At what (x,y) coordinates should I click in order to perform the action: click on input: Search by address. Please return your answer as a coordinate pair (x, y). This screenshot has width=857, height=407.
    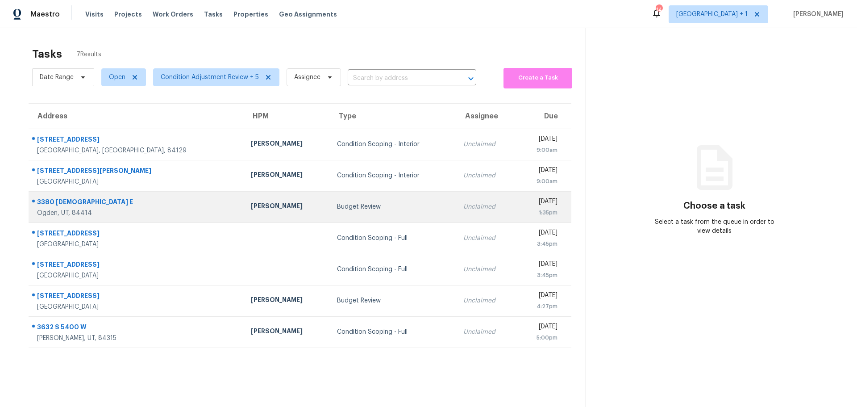
    Looking at the image, I should click on (400, 78).